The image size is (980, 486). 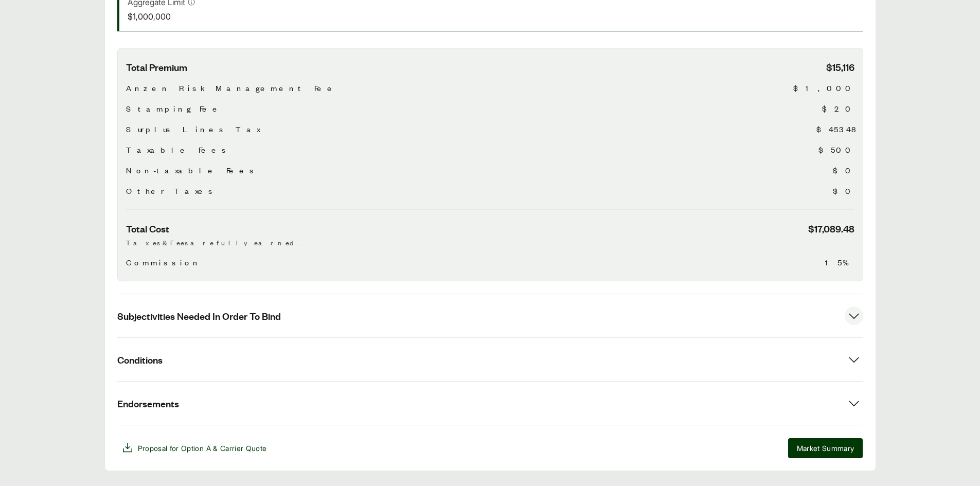 What do you see at coordinates (836, 150) in the screenshot?
I see `span: $500` at bounding box center [836, 150].